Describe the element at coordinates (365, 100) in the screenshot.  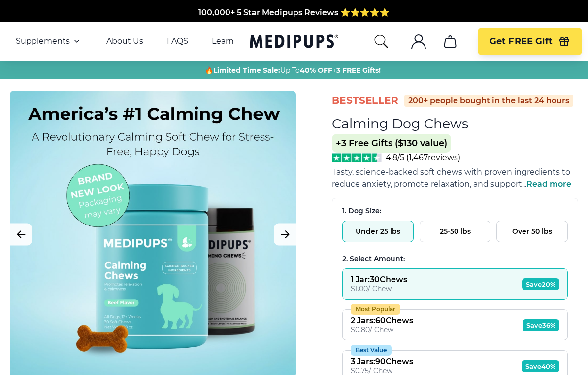
I see `span: BestSeller` at that location.